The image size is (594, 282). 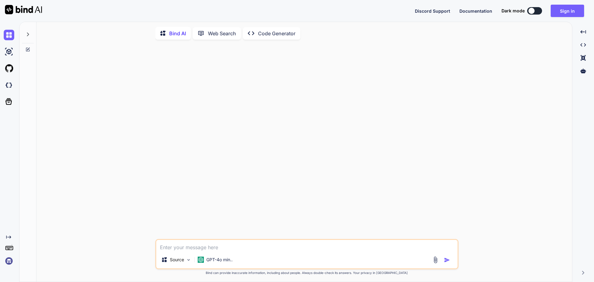 I want to click on span: Dark mode, so click(x=513, y=11).